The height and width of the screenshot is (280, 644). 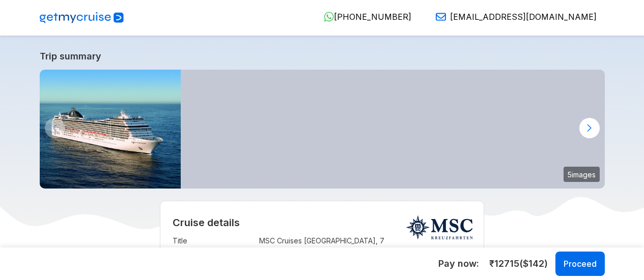 I want to click on small: 5 images, so click(x=582, y=174).